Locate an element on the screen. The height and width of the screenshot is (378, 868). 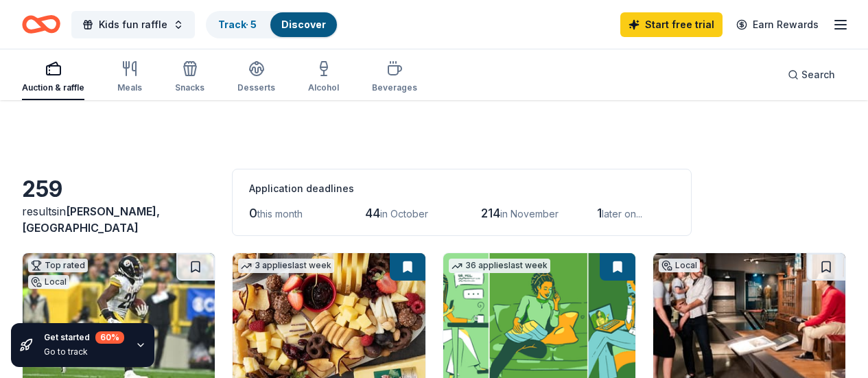
div: 259 is located at coordinates (119, 189).